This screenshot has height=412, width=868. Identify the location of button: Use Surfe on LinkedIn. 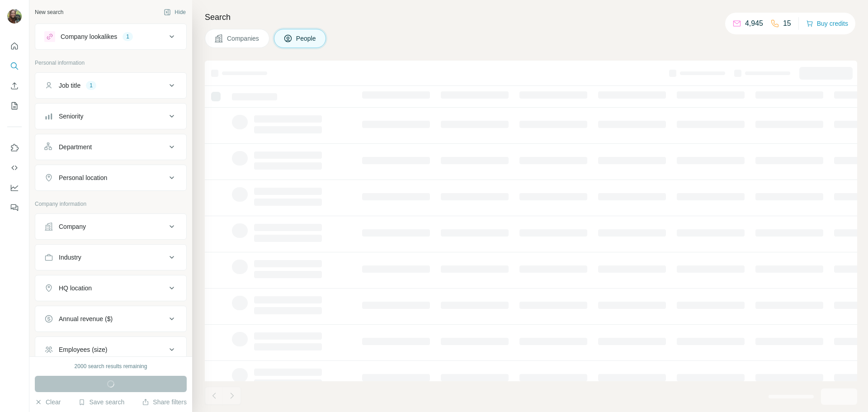
(14, 148).